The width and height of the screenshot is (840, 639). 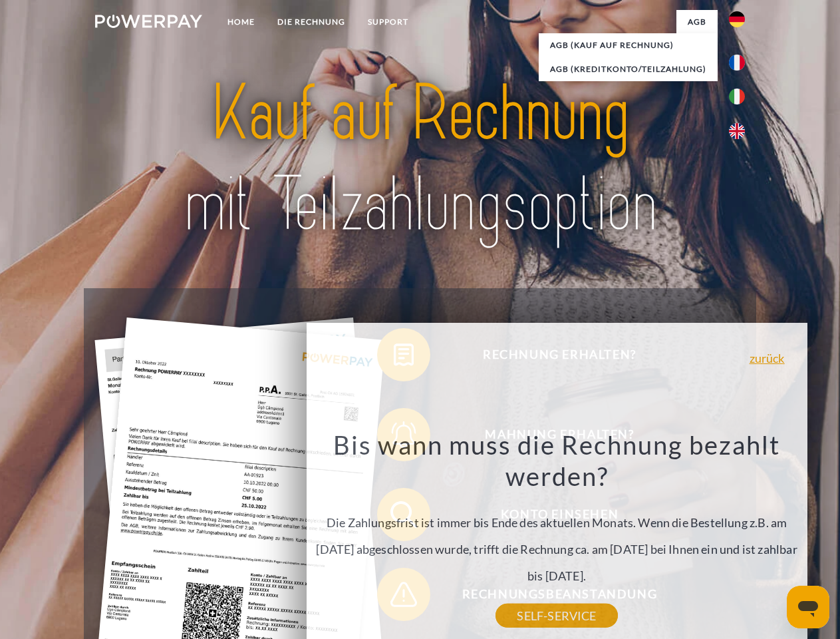 What do you see at coordinates (556, 616) in the screenshot?
I see `a: SELF-SERVICE` at bounding box center [556, 616].